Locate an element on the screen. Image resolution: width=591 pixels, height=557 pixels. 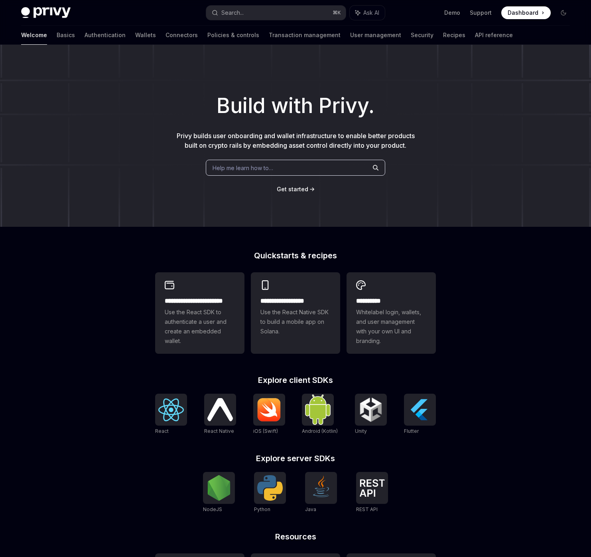
a: User management is located at coordinates (376, 35).